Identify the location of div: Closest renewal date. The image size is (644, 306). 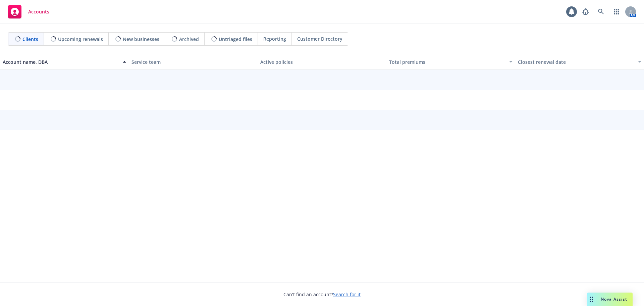
(576, 62).